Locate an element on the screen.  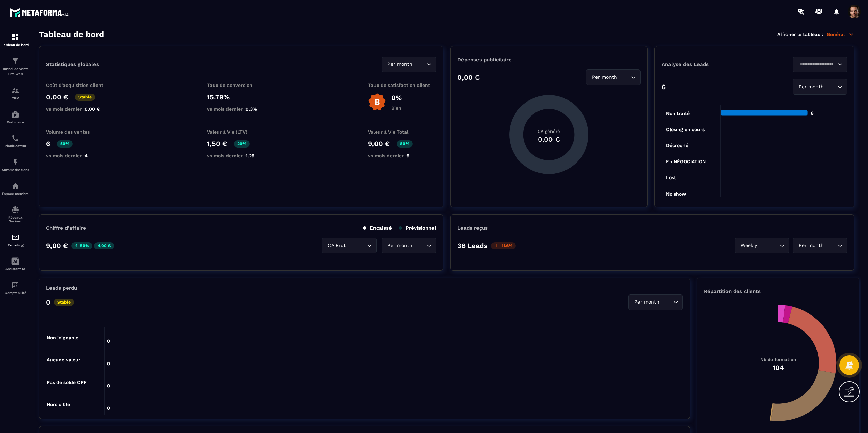
p: Répartition des clients is located at coordinates (778, 291).